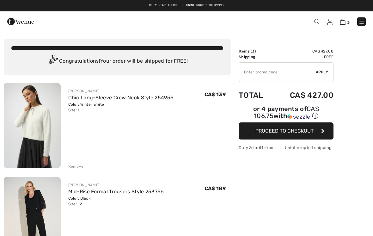 Image resolution: width=373 pixels, height=236 pixels. I want to click on span: CA$ 189, so click(215, 188).